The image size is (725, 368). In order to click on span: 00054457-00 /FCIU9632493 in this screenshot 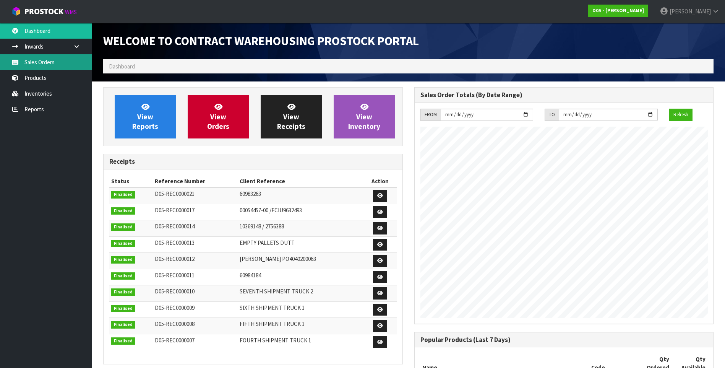, I will do `click(271, 210)`.